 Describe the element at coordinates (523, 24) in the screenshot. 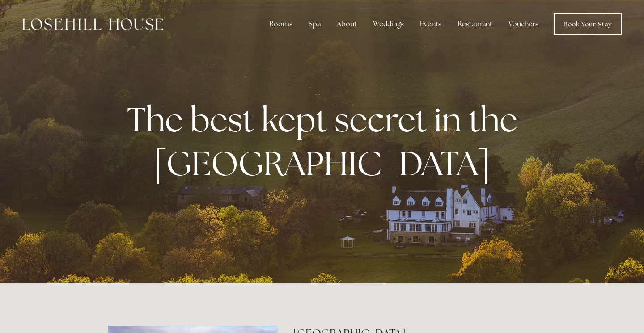

I see `a: Vouchers` at that location.